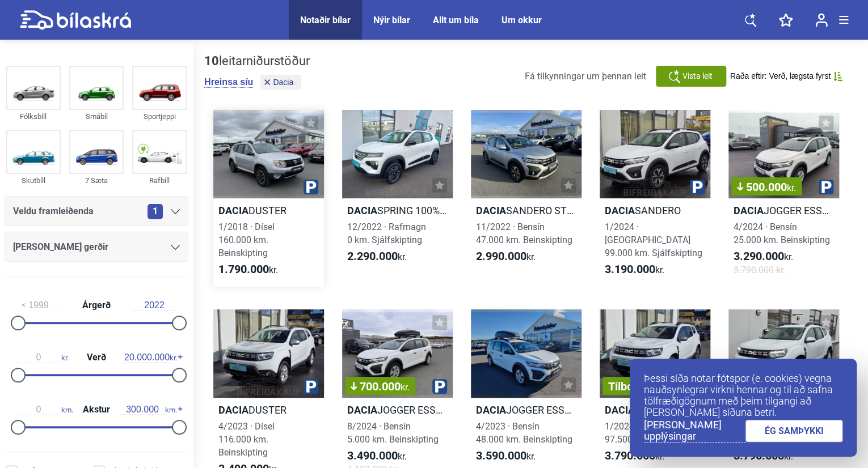 This screenshot has height=468, width=868. What do you see at coordinates (524, 234) in the screenshot?
I see `span: 11/2022 · Bensín 47.000 km. Beinskipting` at bounding box center [524, 234].